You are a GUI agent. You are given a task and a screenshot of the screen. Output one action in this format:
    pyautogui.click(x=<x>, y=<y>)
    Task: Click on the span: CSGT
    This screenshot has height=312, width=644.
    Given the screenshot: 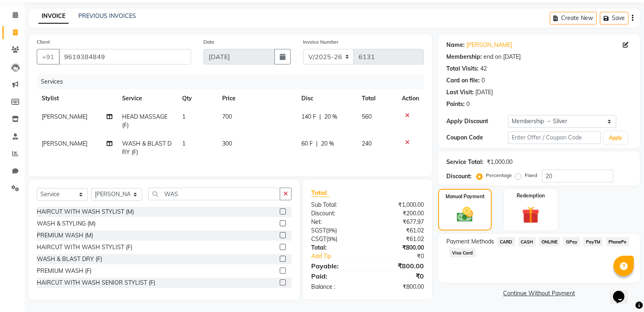 What is the action you would take?
    pyautogui.click(x=318, y=239)
    